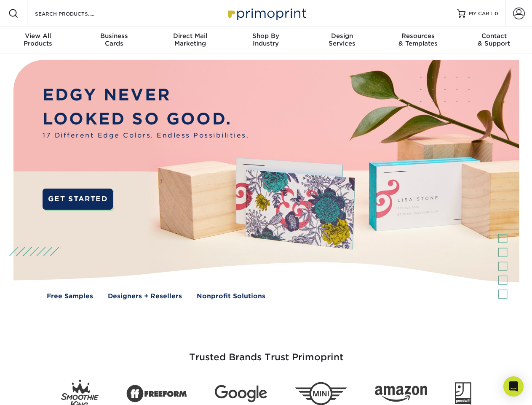 The height and width of the screenshot is (405, 532). I want to click on img: Primoprint, so click(266, 13).